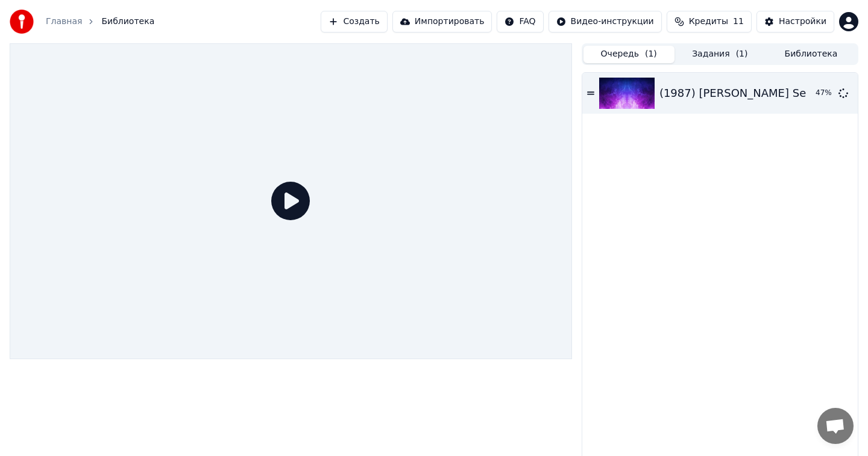 This screenshot has height=456, width=868. What do you see at coordinates (708, 22) in the screenshot?
I see `span: Кредиты` at bounding box center [708, 22].